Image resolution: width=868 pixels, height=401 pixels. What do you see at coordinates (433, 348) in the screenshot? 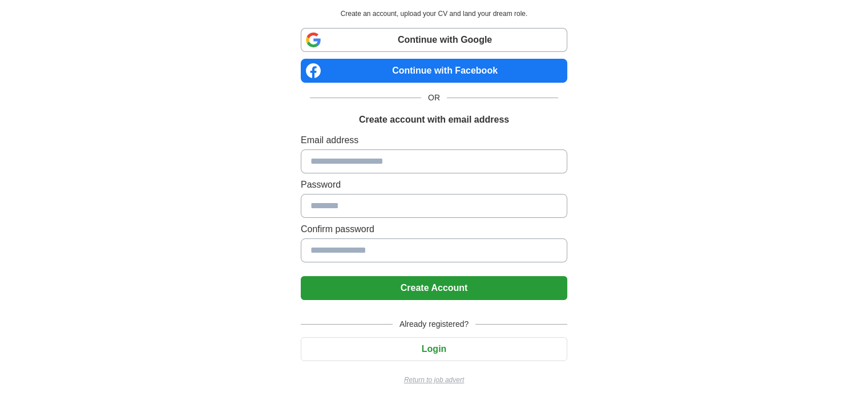
I see `a: Login` at bounding box center [433, 348].